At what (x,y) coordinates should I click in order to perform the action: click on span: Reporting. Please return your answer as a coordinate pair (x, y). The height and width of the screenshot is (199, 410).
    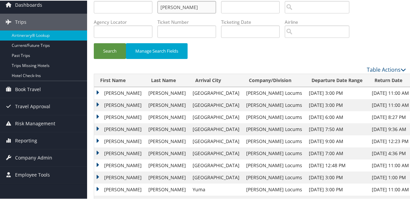
    Looking at the image, I should click on (26, 140).